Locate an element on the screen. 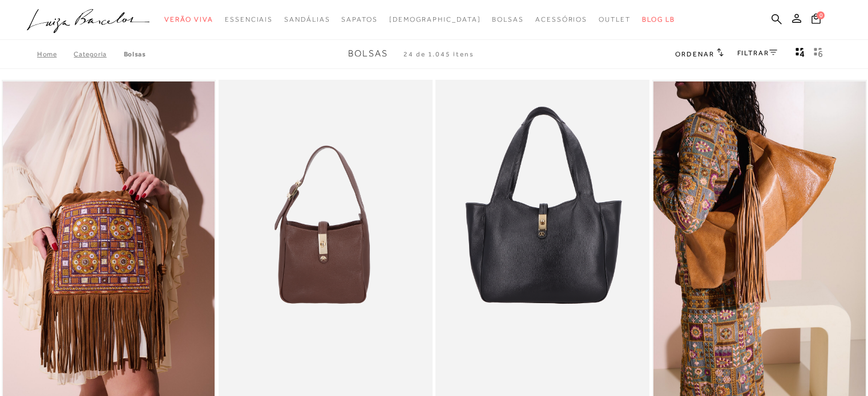 This screenshot has height=396, width=868. span: 24 de 1.045 itens is located at coordinates (439, 54).